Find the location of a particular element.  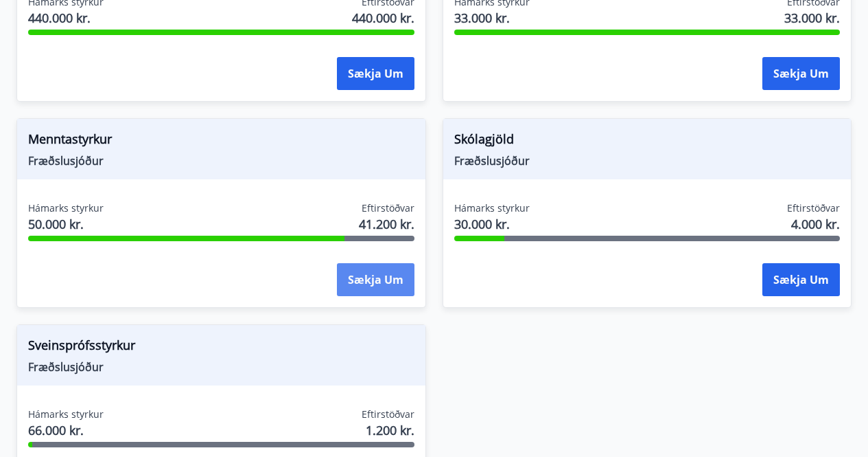

span: 4.000 kr. is located at coordinates (816, 224).